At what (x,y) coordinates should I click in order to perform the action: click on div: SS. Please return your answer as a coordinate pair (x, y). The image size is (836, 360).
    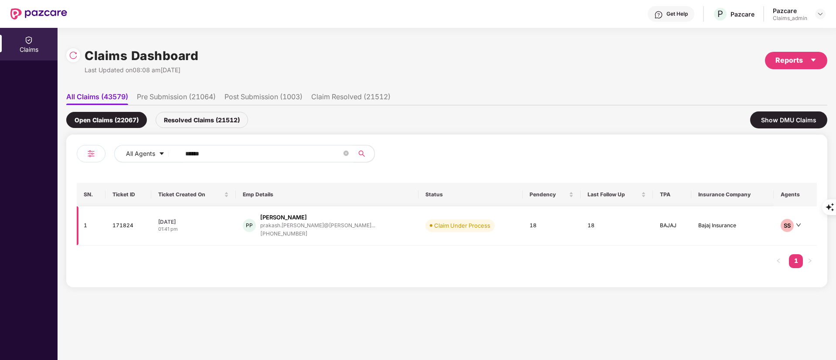
    Looking at the image, I should click on (787, 226).